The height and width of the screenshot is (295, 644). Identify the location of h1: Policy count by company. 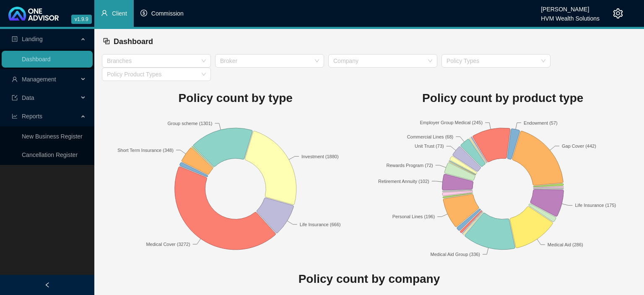
(369, 279).